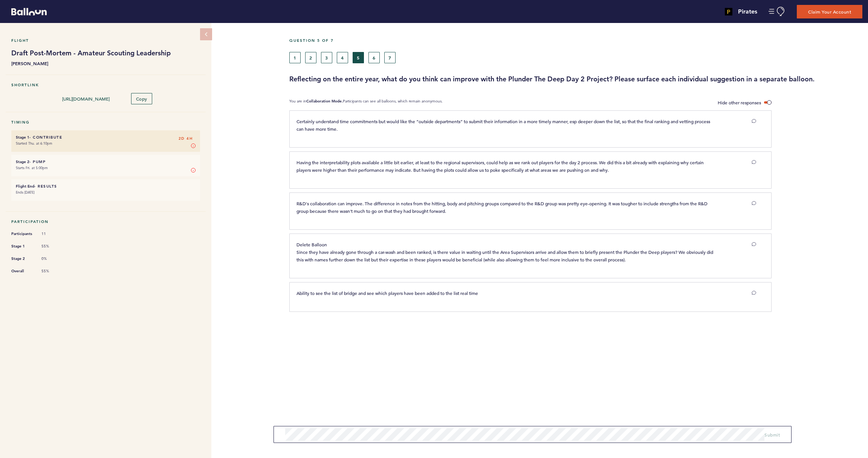 The height and width of the screenshot is (458, 868). What do you see at coordinates (295, 58) in the screenshot?
I see `button: 1` at bounding box center [295, 58].